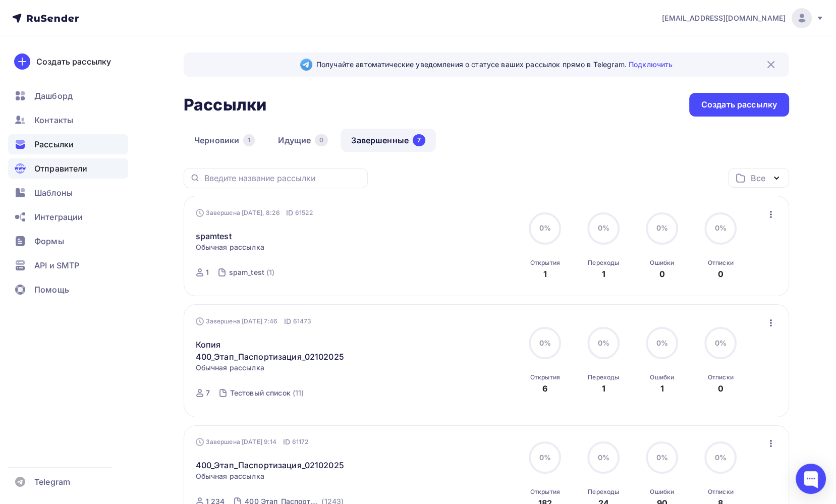  What do you see at coordinates (53, 96) in the screenshot?
I see `span: Дашборд` at bounding box center [53, 96].